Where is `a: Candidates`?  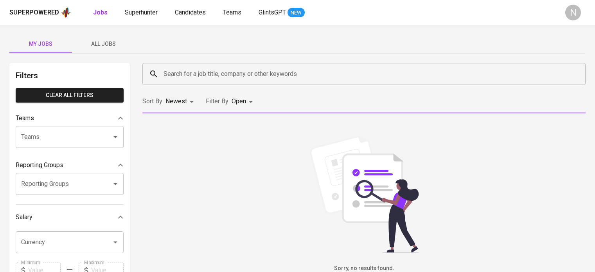 a: Candidates is located at coordinates (191, 13).